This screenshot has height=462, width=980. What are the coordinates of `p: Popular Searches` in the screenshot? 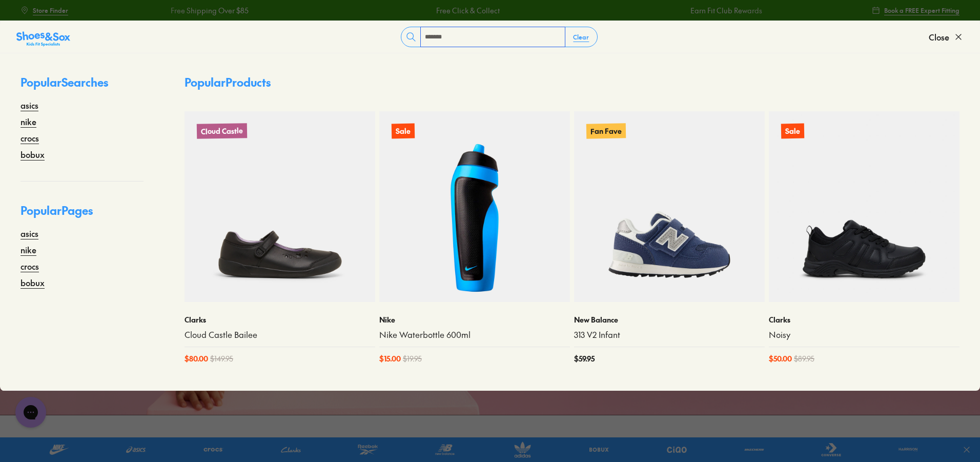 It's located at (82, 86).